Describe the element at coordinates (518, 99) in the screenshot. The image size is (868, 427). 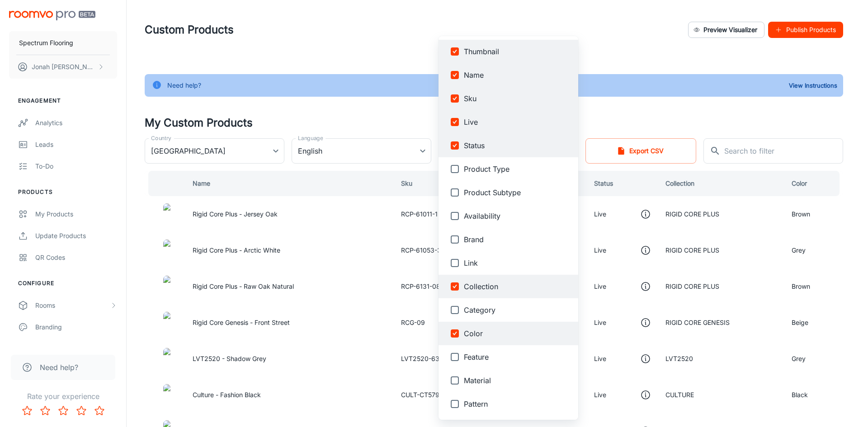
I see `span: Sku` at that location.